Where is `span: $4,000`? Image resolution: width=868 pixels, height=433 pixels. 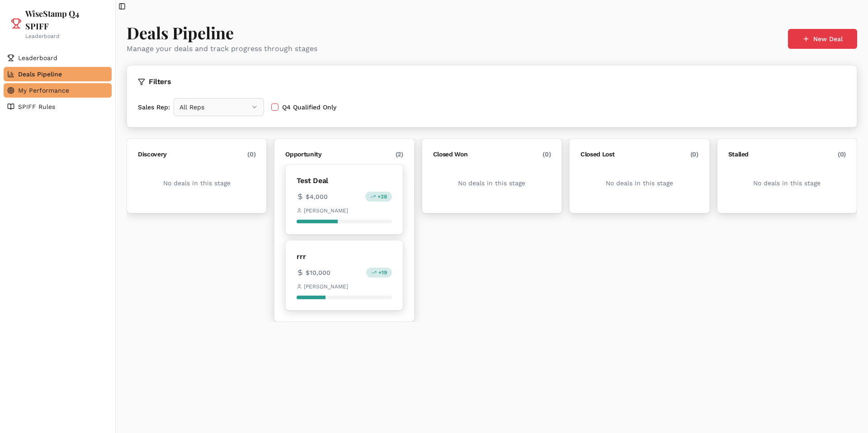
span: $4,000 is located at coordinates (316, 197).